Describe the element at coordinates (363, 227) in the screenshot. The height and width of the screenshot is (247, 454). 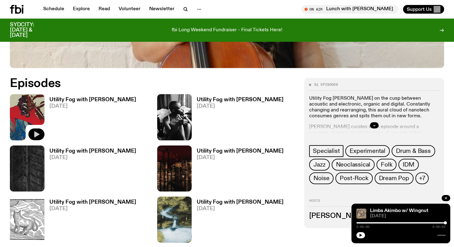
I see `span: 2:00:00` at that location.